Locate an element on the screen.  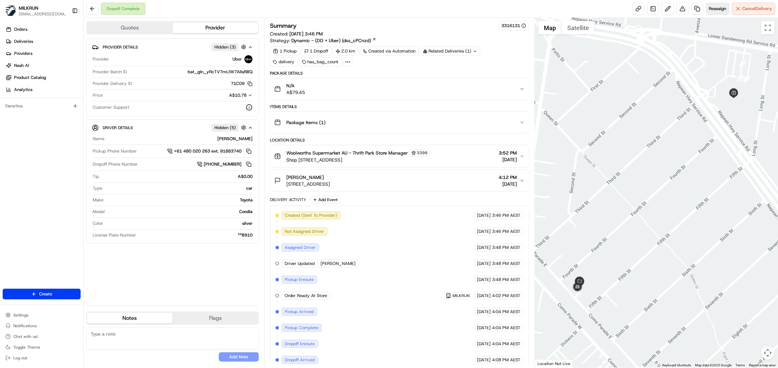
button: Flags is located at coordinates (215, 318).